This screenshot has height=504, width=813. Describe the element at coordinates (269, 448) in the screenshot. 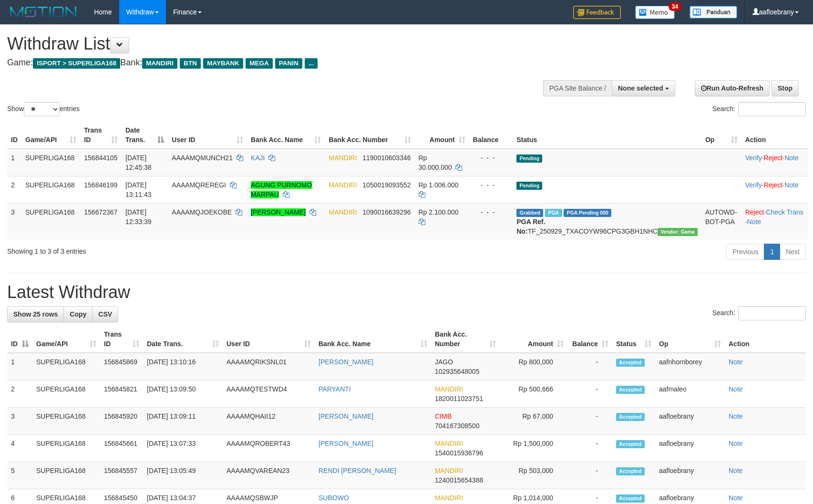

I see `td: AAAAMQROBERT43` at that location.